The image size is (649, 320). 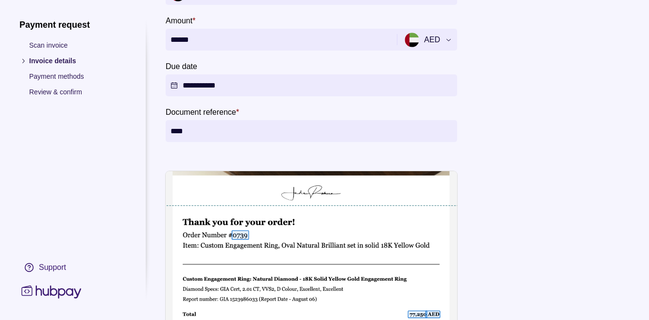 I want to click on p: Payment methods, so click(x=78, y=76).